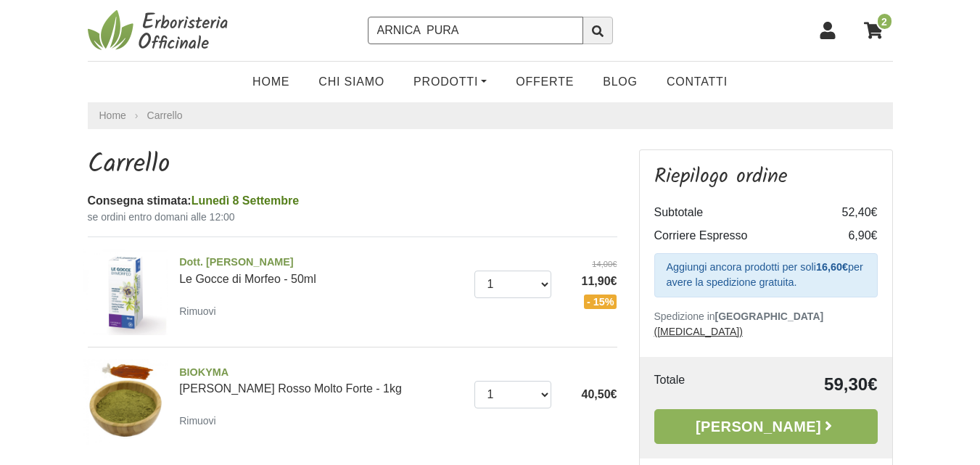  Describe the element at coordinates (599, 394) in the screenshot. I see `span: 40,50€` at that location.